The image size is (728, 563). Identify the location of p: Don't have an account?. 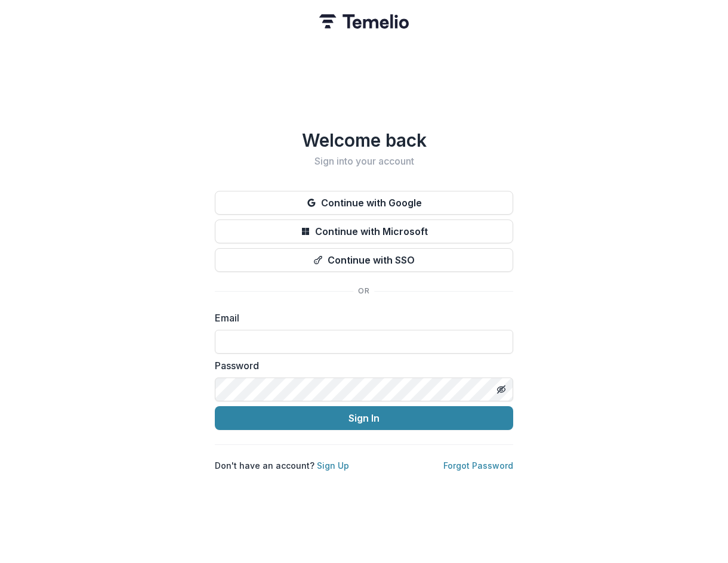
(281, 465).